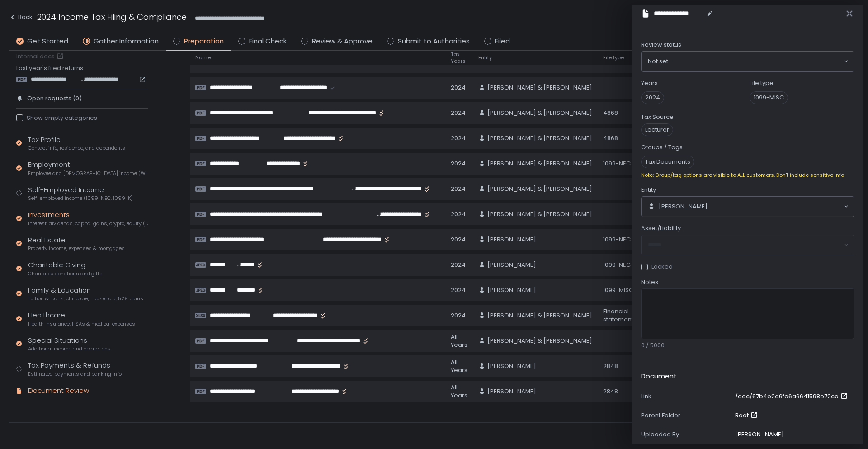  Describe the element at coordinates (65, 273) in the screenshot. I see `span: Charitable donations and gifts` at that location.